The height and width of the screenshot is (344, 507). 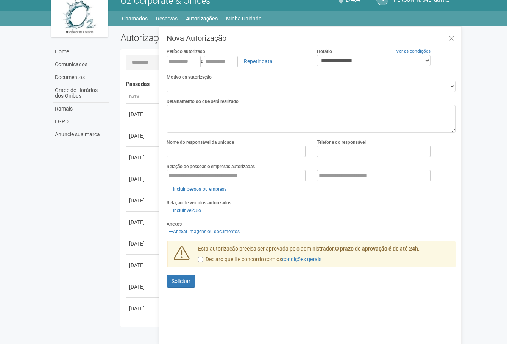 I want to click on a: Comunicados, so click(x=81, y=65).